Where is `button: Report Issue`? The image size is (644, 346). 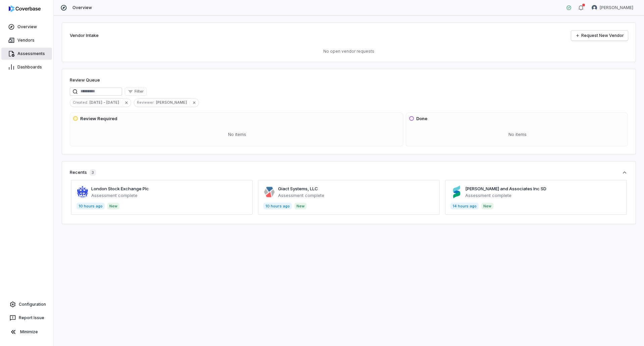 button: Report Issue is located at coordinates (27, 318).